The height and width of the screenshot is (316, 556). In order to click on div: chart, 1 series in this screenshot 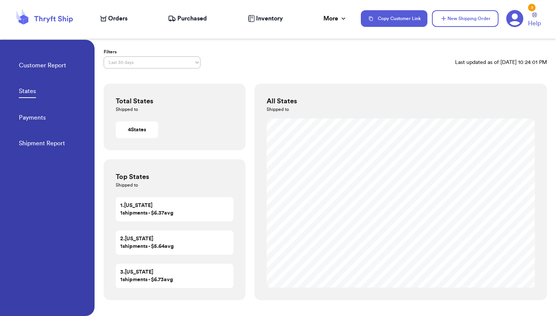, I will do `click(401, 203)`.